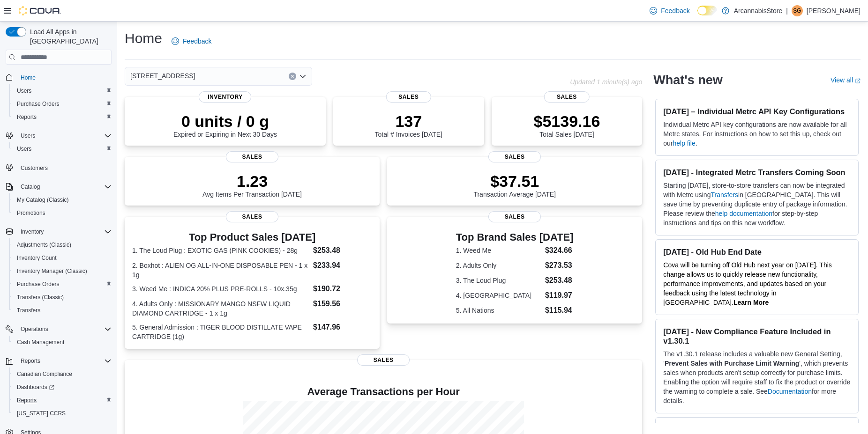  What do you see at coordinates (225, 125) in the screenshot?
I see `div: Expired or Expiring in Next 30 Days` at bounding box center [225, 125].